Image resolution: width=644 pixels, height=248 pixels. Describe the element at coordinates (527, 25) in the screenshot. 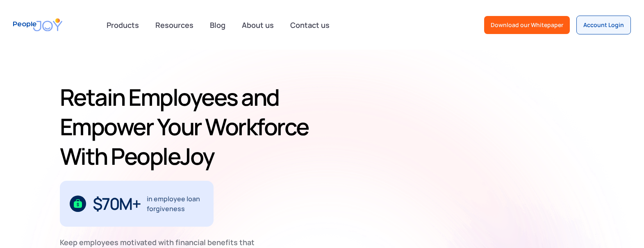

I see `div: Download our Whitepaper` at that location.